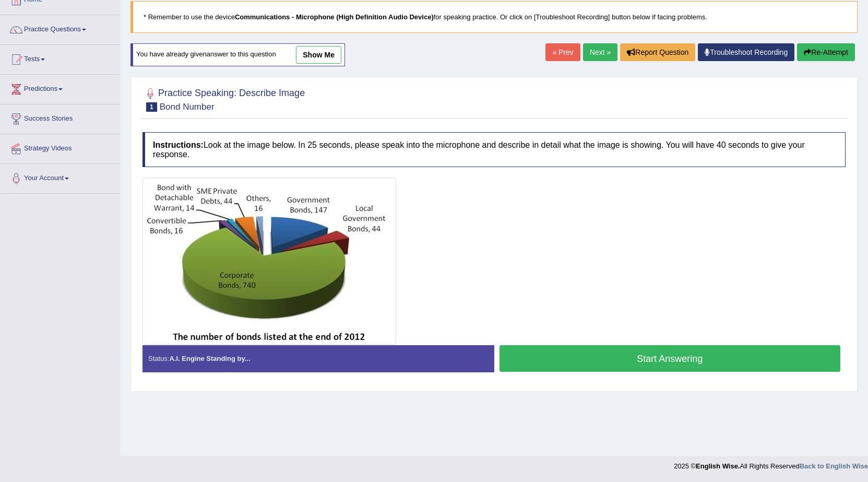  I want to click on a: Predictions, so click(60, 88).